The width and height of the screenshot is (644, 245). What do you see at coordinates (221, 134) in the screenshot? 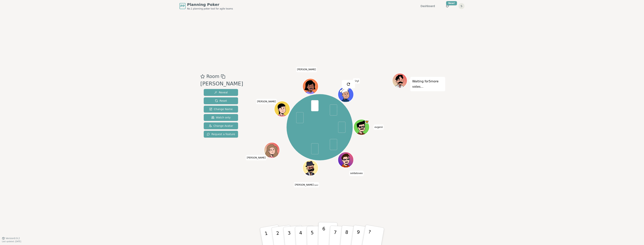
I see `button: Request a feature` at bounding box center [221, 134].